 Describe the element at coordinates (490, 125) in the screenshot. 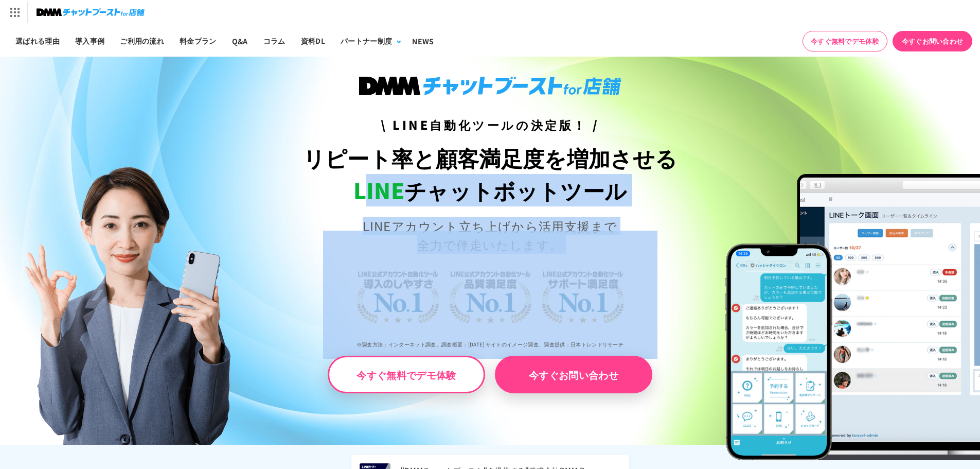

I see `h3: \ LINE自動化ツールの決定版！ /` at that location.